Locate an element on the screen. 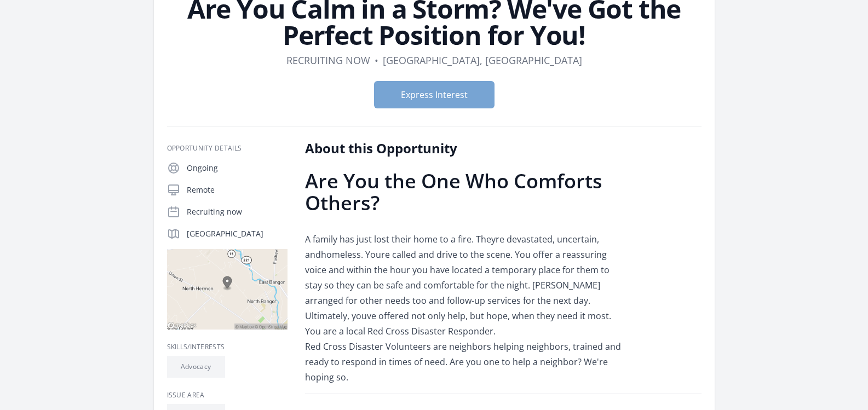  dd: Recruiting now is located at coordinates (328, 60).